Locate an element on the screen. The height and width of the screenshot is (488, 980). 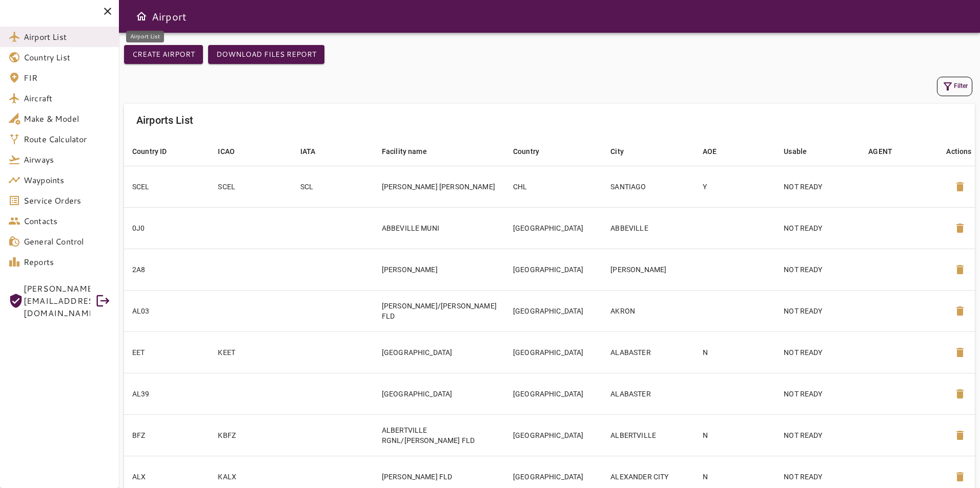
td: ALBERTVILLE is located at coordinates (649, 435).